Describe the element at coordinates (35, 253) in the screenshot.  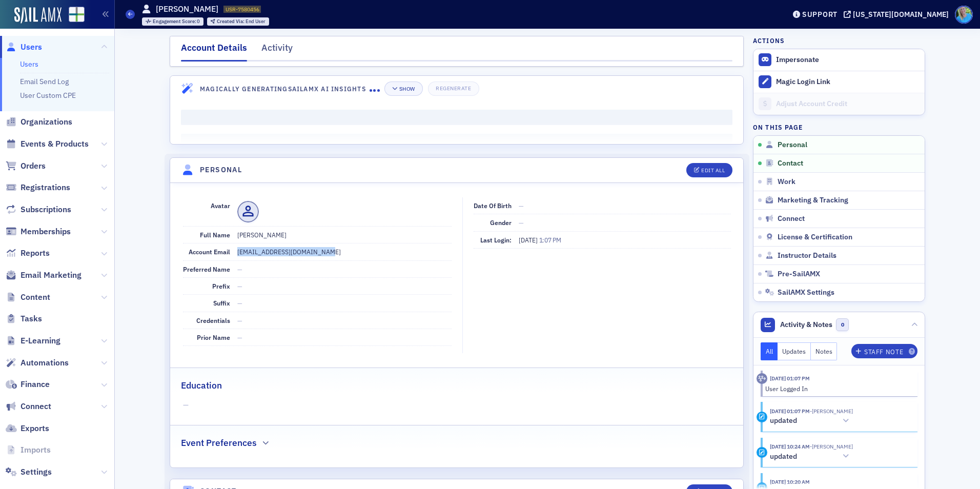
I see `span: Reports` at that location.